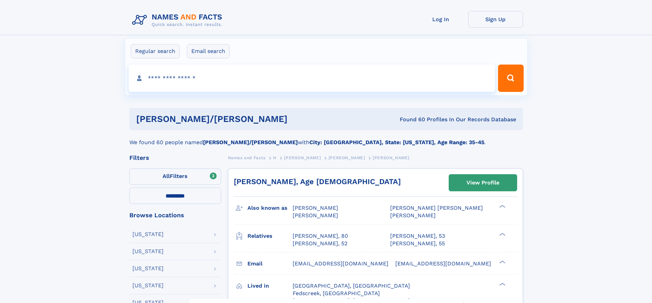 The width and height of the screenshot is (652, 303). Describe the element at coordinates (175, 177) in the screenshot. I see `label: Filters` at that location.